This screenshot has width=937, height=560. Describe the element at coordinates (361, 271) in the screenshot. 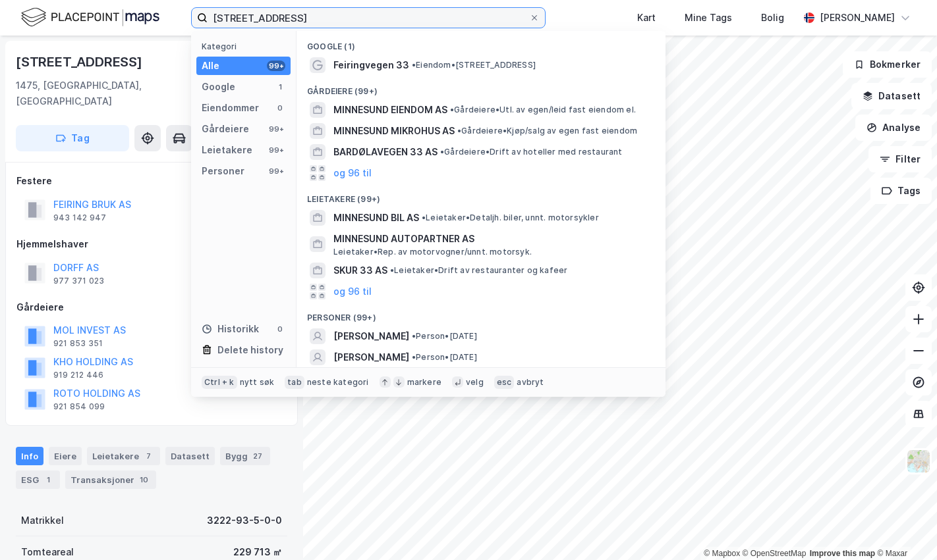

I see `span: SKUR 33 AS` at that location.